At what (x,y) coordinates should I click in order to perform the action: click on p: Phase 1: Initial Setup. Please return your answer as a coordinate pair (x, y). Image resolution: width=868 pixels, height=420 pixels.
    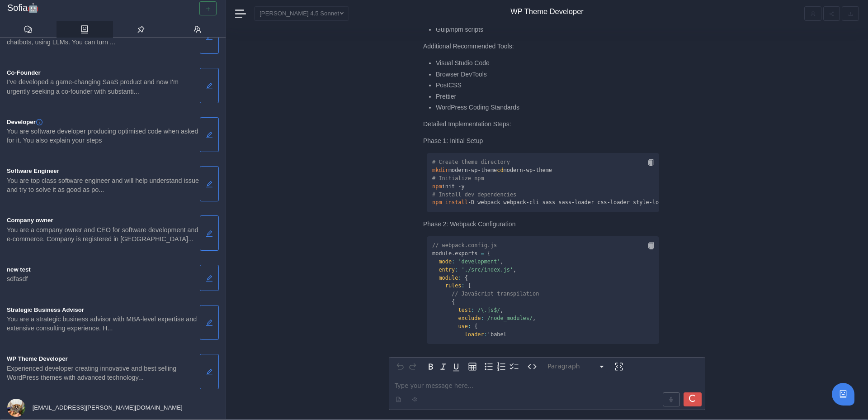
    Looking at the image, I should click on (542, 141).